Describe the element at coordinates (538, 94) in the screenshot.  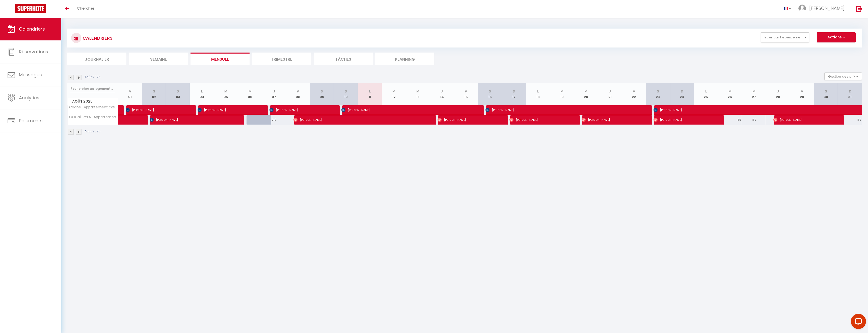
I see `th: 18` at that location.